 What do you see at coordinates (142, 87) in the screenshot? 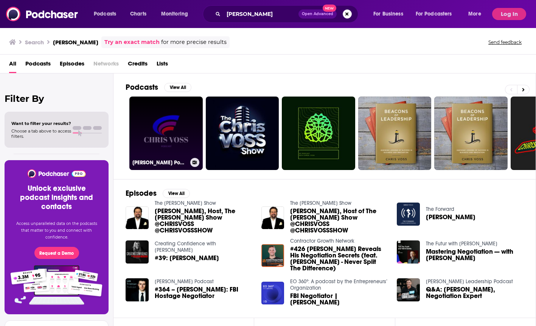
I see `h2: Podcasts` at bounding box center [142, 87].